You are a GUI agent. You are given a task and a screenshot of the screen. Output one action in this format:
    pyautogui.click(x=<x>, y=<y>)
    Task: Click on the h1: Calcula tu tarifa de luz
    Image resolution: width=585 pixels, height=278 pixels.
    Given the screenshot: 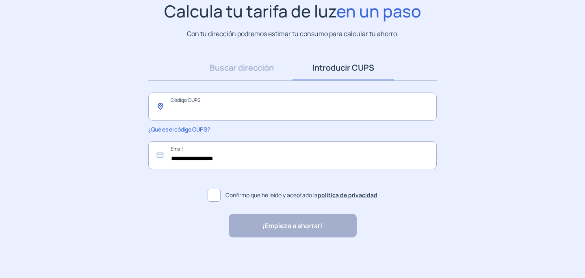 What is the action you would take?
    pyautogui.click(x=293, y=11)
    